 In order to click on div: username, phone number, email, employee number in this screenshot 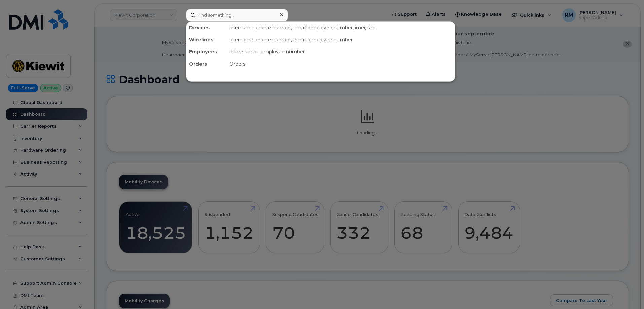, I will do `click(341, 40)`.